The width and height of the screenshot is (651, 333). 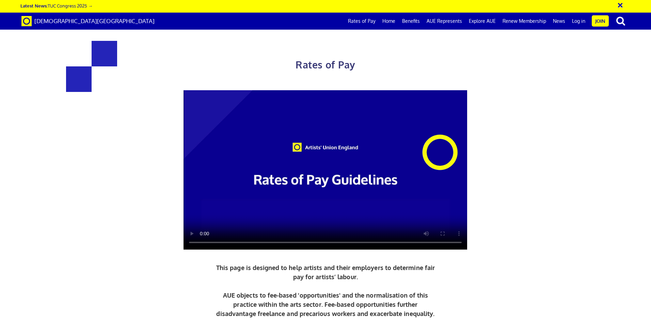 What do you see at coordinates (482, 21) in the screenshot?
I see `a: Explore AUE` at bounding box center [482, 21].